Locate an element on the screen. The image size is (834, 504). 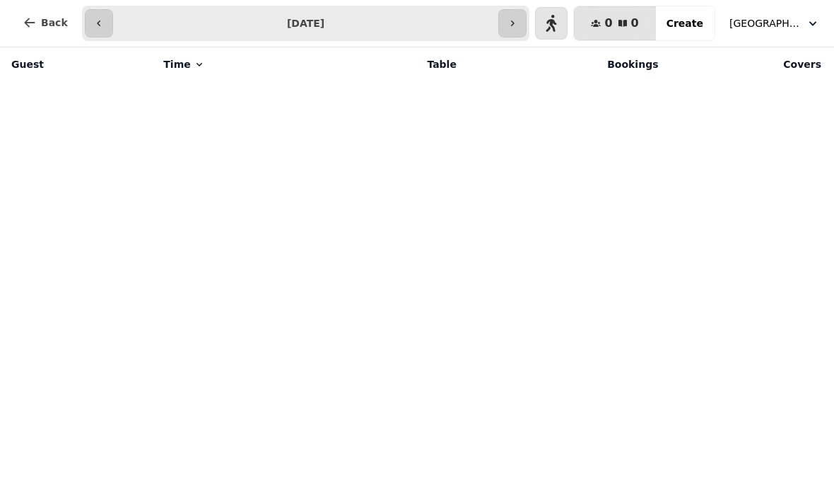
button: Back is located at coordinates (46, 23).